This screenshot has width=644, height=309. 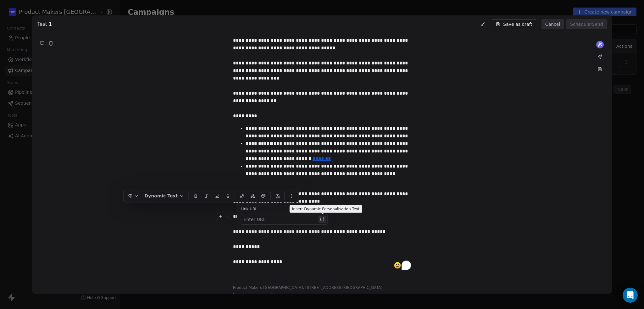 What do you see at coordinates (514, 24) in the screenshot?
I see `button: Save as draft` at bounding box center [514, 24].